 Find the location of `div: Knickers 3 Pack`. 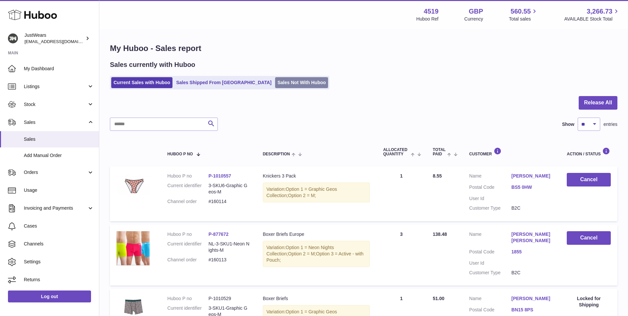

div: Knickers 3 Pack is located at coordinates (317, 176).